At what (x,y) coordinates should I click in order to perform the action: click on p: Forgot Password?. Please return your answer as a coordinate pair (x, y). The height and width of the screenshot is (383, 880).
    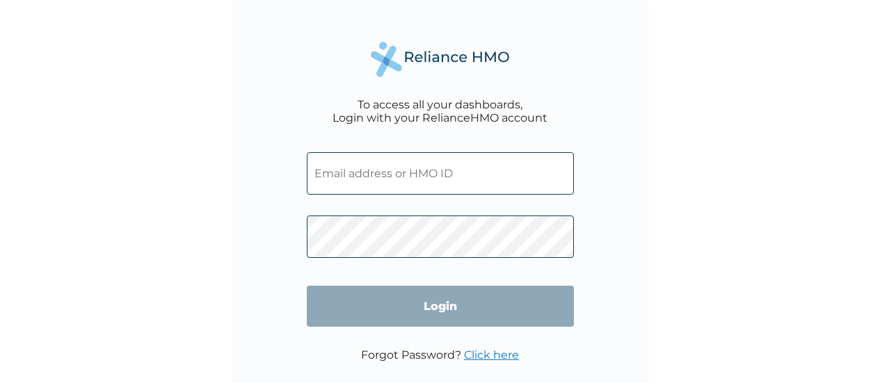
    Looking at the image, I should click on (440, 355).